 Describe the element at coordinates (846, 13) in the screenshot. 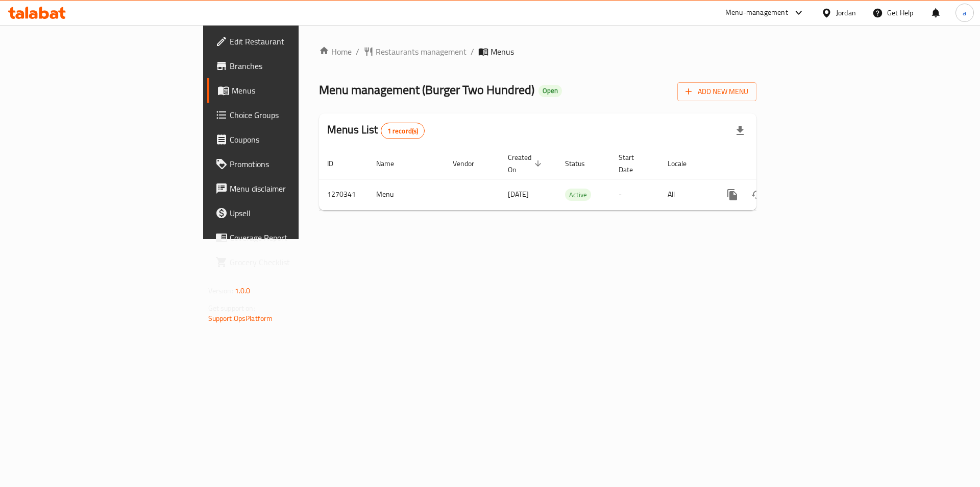

I see `div: Jordan` at that location.